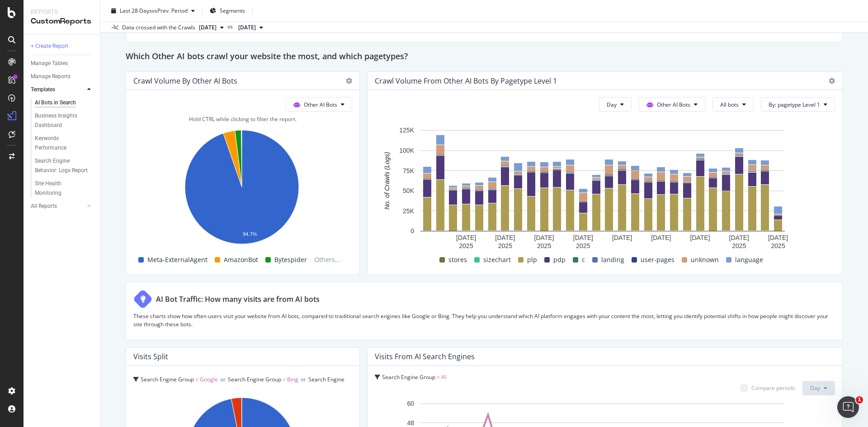 The image size is (868, 427). Describe the element at coordinates (247, 28) in the screenshot. I see `span: 2025 Sep. 17th` at that location.